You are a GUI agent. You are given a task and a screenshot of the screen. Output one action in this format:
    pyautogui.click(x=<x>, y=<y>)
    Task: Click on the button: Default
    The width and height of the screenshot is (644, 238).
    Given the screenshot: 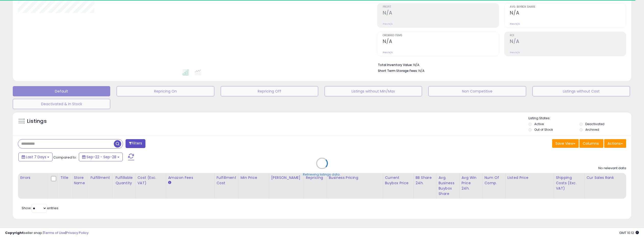 What is the action you would take?
    pyautogui.click(x=62, y=91)
    